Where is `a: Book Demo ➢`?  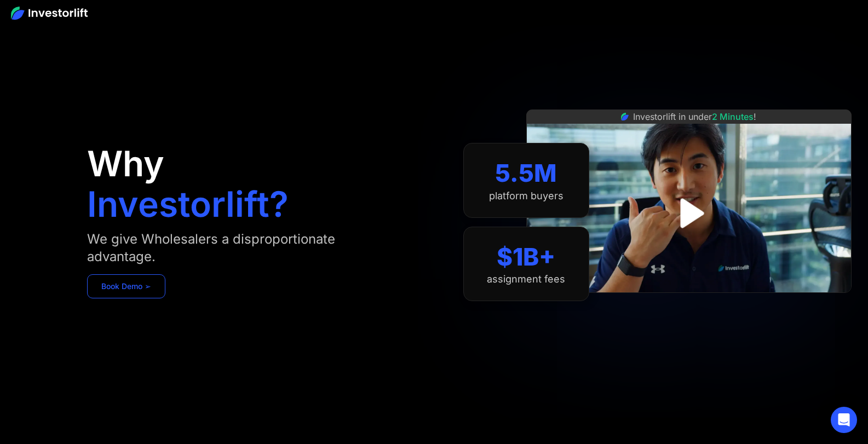 a: Book Demo ➢ is located at coordinates (126, 287).